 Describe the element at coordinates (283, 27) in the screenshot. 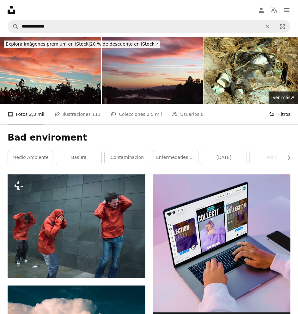

I see `button: Búsqueda visual` at that location.